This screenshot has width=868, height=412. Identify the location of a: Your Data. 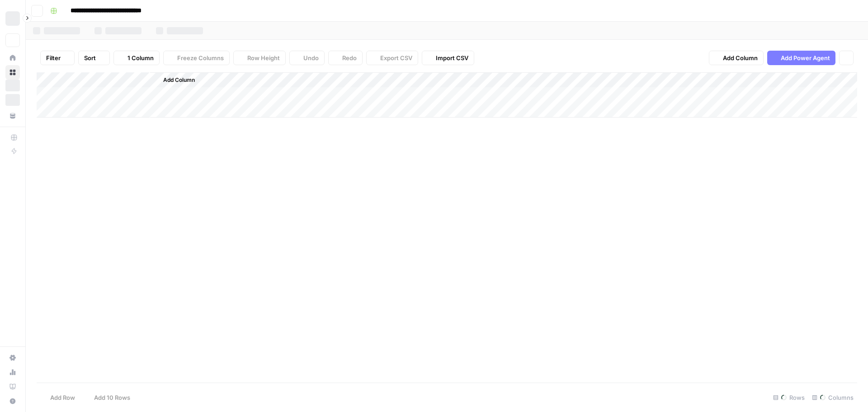
(13, 116).